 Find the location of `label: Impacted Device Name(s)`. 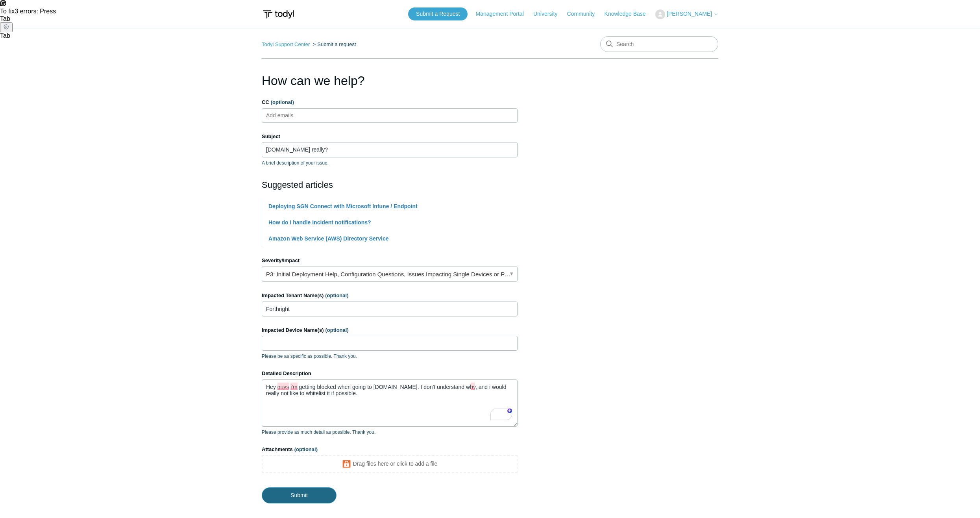

label: Impacted Device Name(s) is located at coordinates (390, 331).